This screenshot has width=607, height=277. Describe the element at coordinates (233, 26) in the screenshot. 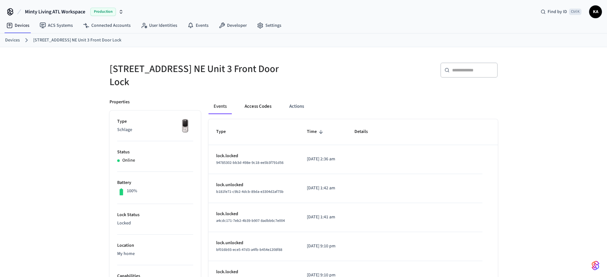

I see `a: Developer` at that location.